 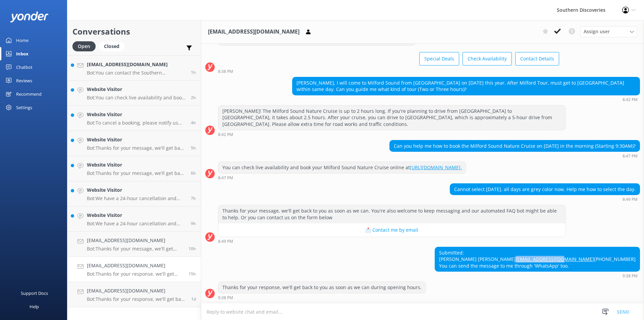 What do you see at coordinates (134, 31) in the screenshot?
I see `h2: Conversations` at bounding box center [134, 31].